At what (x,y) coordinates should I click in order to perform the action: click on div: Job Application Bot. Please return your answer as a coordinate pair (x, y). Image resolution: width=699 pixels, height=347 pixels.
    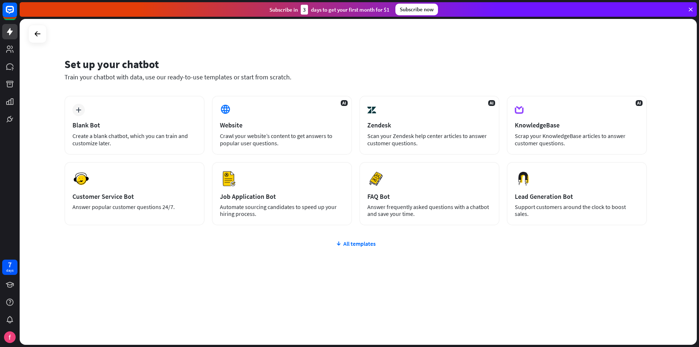
    Looking at the image, I should click on (282, 196).